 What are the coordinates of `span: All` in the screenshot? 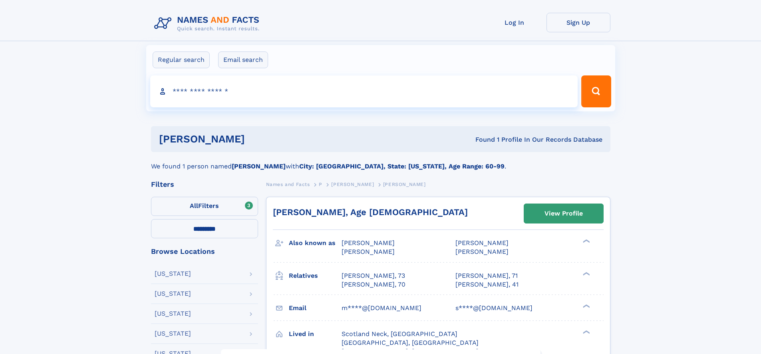 It's located at (194, 206).